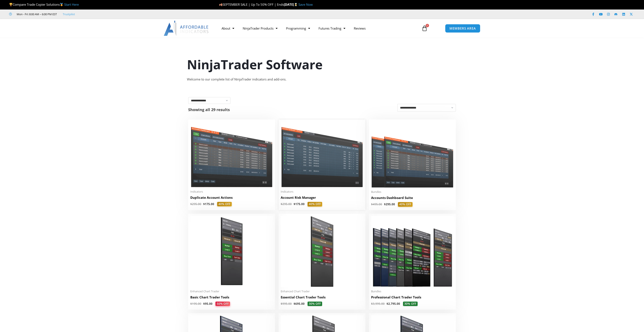  Describe the element at coordinates (306, 5) in the screenshot. I see `a: Save Now` at that location.